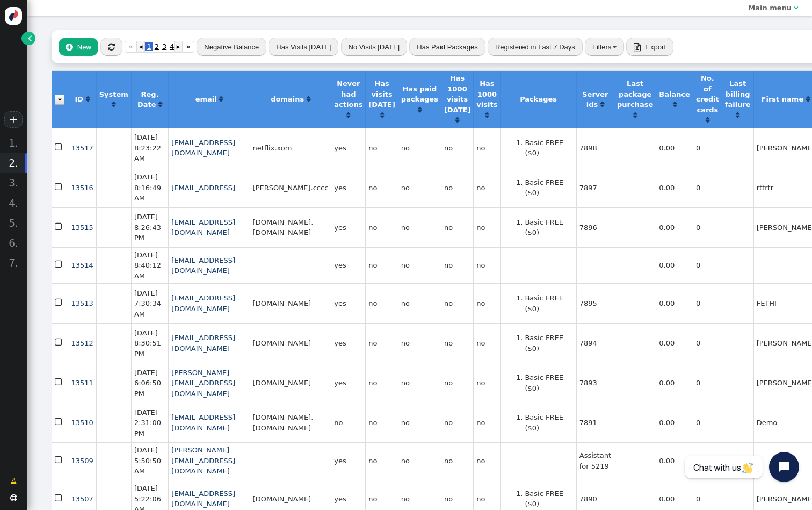  What do you see at coordinates (614, 47) in the screenshot?
I see `img: trigger_black.png` at bounding box center [614, 47].